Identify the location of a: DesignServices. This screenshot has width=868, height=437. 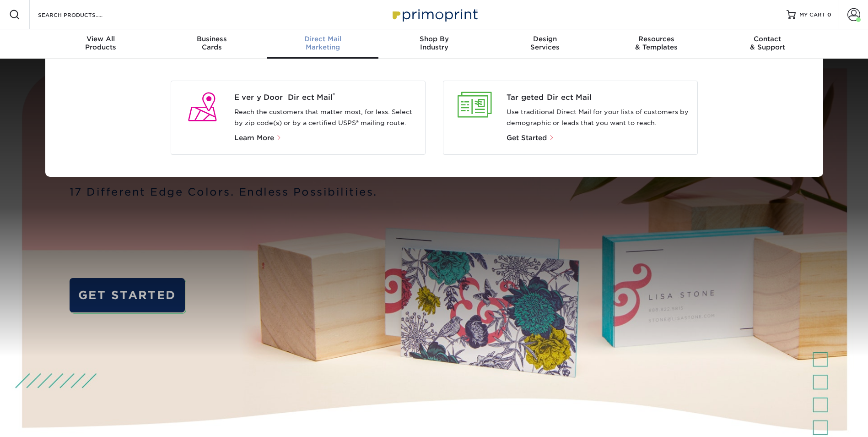
(545, 44).